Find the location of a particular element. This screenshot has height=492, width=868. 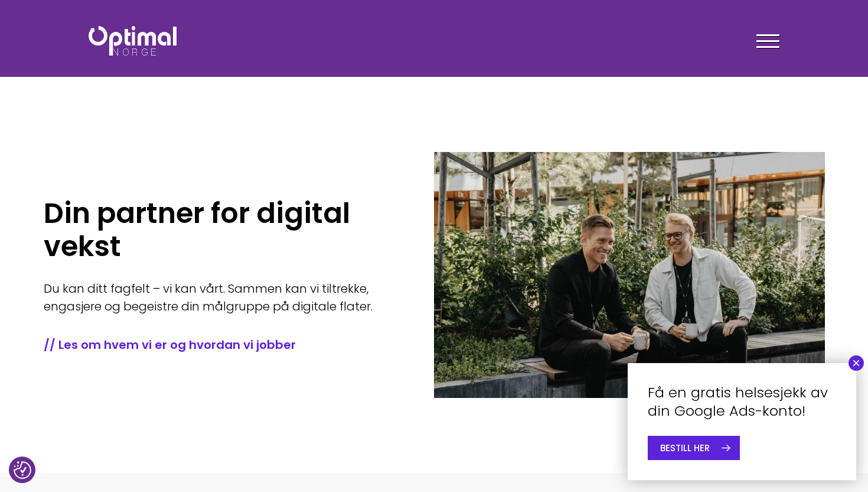

a: BESTILL HER is located at coordinates (694, 447).